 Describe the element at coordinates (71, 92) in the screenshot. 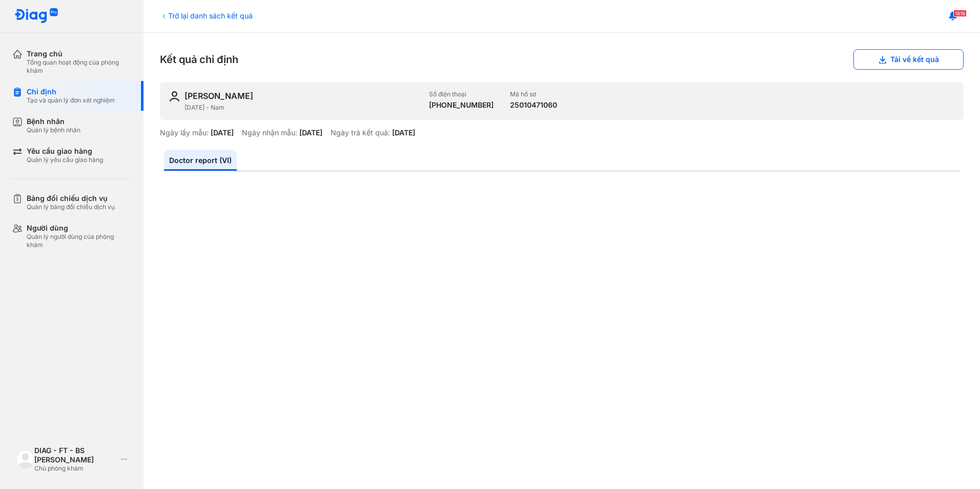

I see `div: Chỉ định` at that location.